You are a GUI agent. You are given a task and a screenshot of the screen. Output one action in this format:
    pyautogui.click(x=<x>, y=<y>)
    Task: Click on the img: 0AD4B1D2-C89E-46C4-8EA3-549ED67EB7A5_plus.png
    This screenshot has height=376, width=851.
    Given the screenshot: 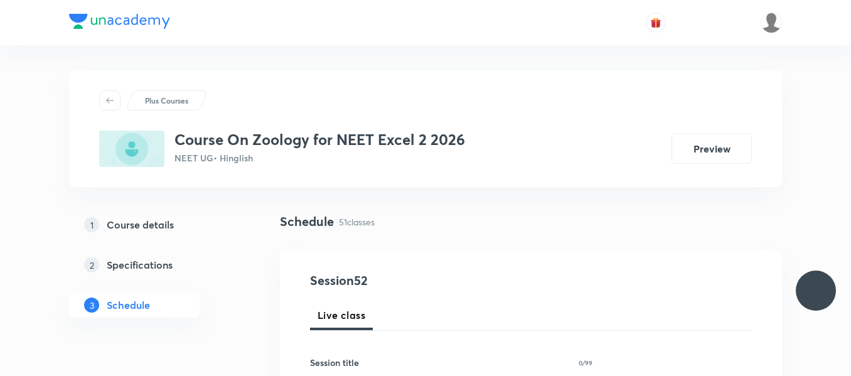 What is the action you would take?
    pyautogui.click(x=132, y=149)
    